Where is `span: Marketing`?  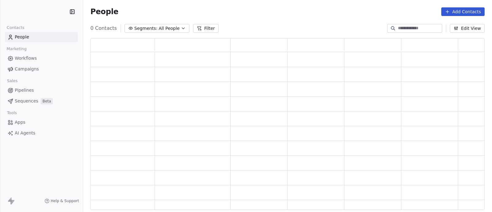
span: Marketing is located at coordinates (17, 49).